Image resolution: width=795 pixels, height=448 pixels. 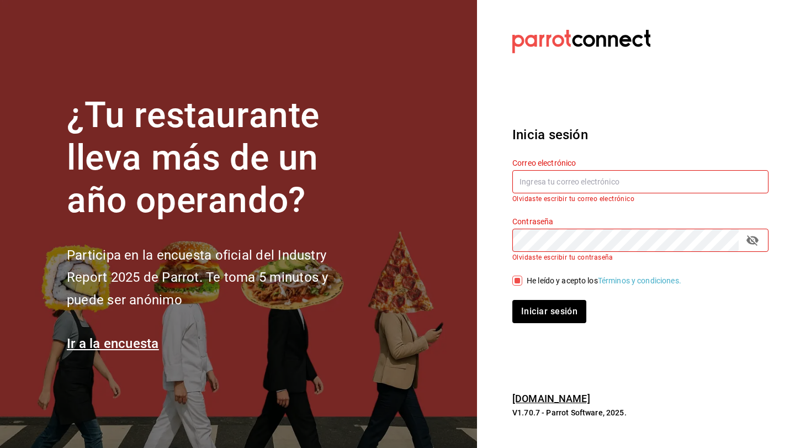 What do you see at coordinates (604, 280) in the screenshot?
I see `div: He leído y acepto los` at bounding box center [604, 280].